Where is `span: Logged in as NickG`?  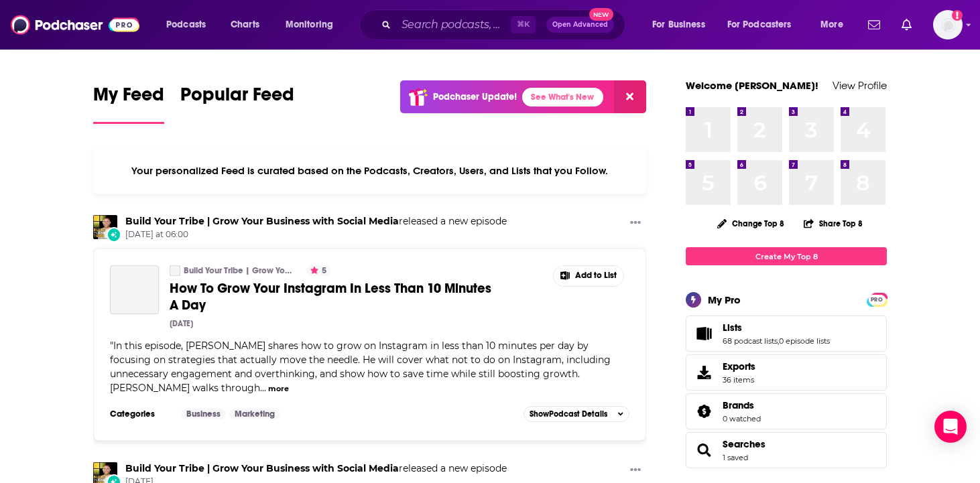
span: Logged in as NickG is located at coordinates (948, 25).